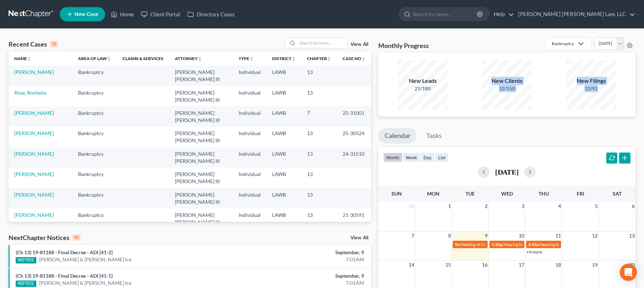 This screenshot has width=644, height=288. I want to click on span: 6, so click(633, 206).